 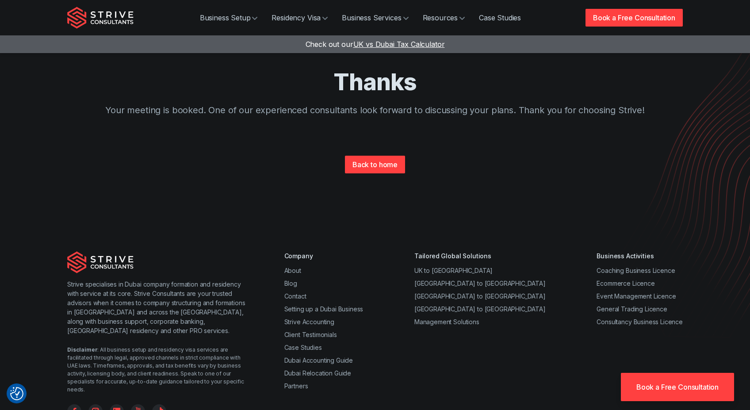 I want to click on a: Residency Visa, so click(x=299, y=18).